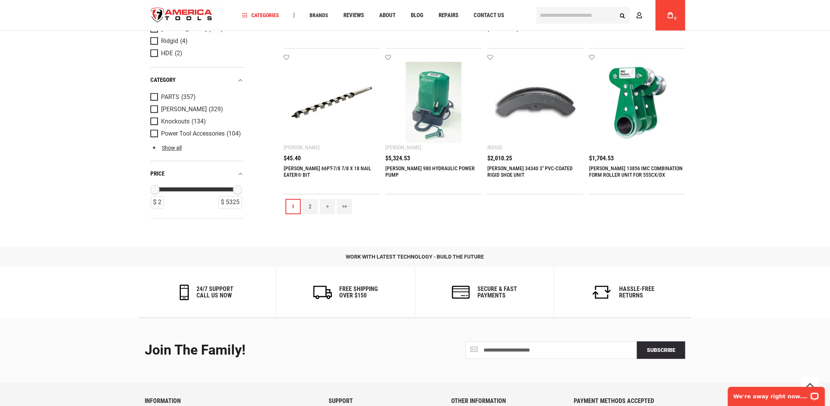  I want to click on span: $2,010.25, so click(500, 158).